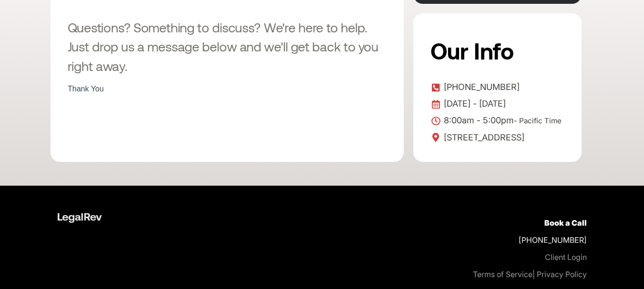  Describe the element at coordinates (227, 47) in the screenshot. I see `h3: Questions? Something to discuss? We're here to help. Just drop us a message below and we'll get b...` at that location.